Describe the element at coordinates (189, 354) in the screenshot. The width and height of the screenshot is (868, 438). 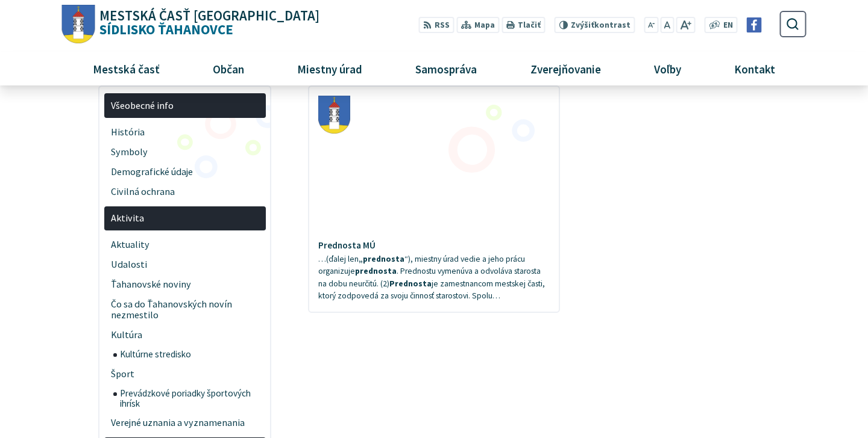
I see `span: Kultúrne stredisko` at that location.